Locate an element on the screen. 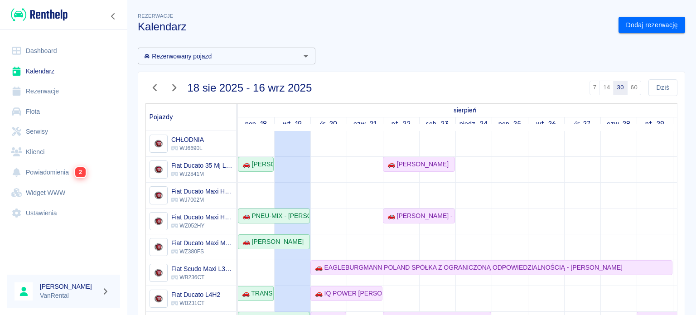 This screenshot has width=696, height=315. button: 14 dni is located at coordinates (607, 88).